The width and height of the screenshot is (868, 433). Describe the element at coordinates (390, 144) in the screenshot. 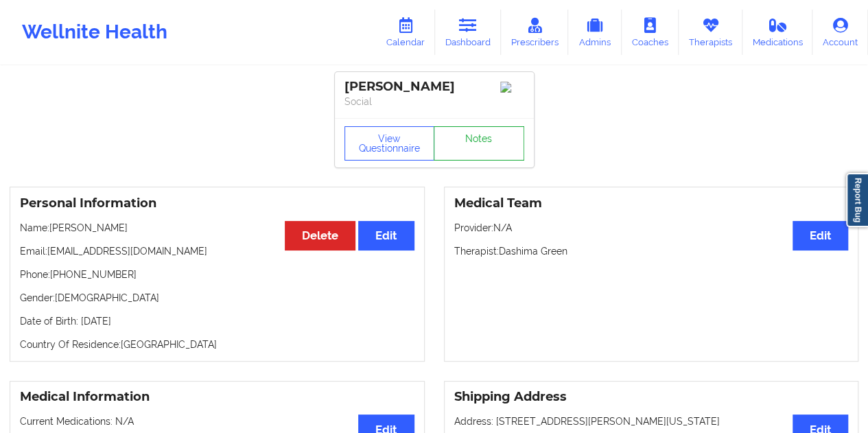

I see `button: View Questionnaire` at that location.